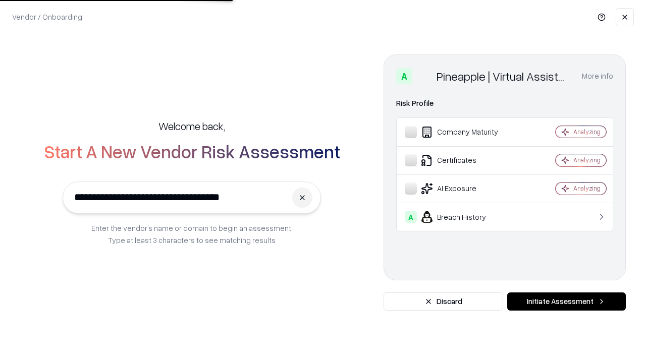 The image size is (646, 363). Describe the element at coordinates (192, 126) in the screenshot. I see `h5: Welcome back,` at that location.